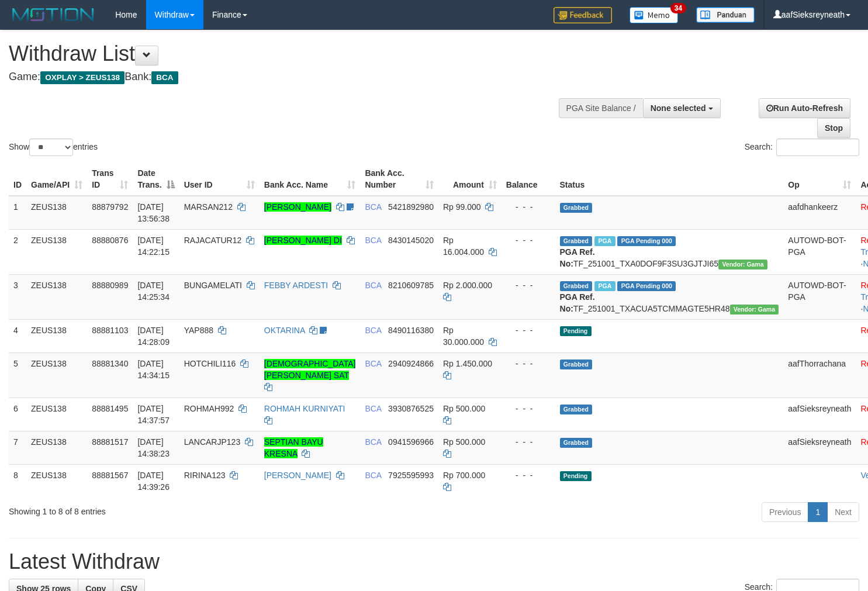 This screenshot has width=868, height=591. Describe the element at coordinates (110, 475) in the screenshot. I see `span: 88881567` at that location.